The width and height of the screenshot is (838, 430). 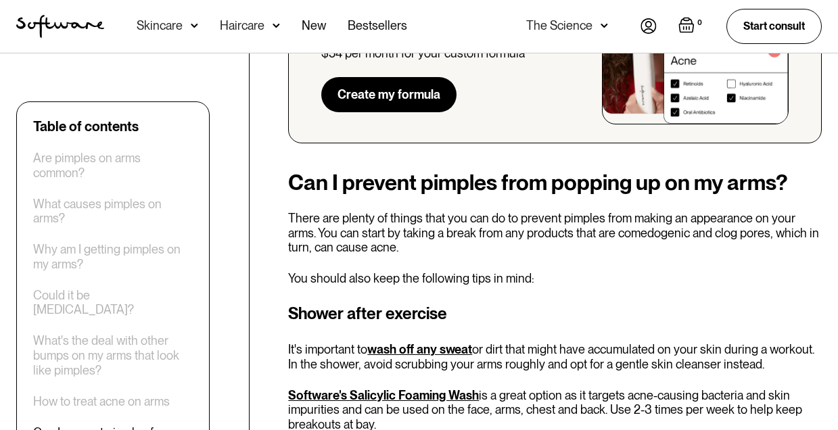 What do you see at coordinates (554, 356) in the screenshot?
I see `p: It's important to or dirt that might have accumulated on your skin during a workout. In the showe...` at bounding box center [554, 356].